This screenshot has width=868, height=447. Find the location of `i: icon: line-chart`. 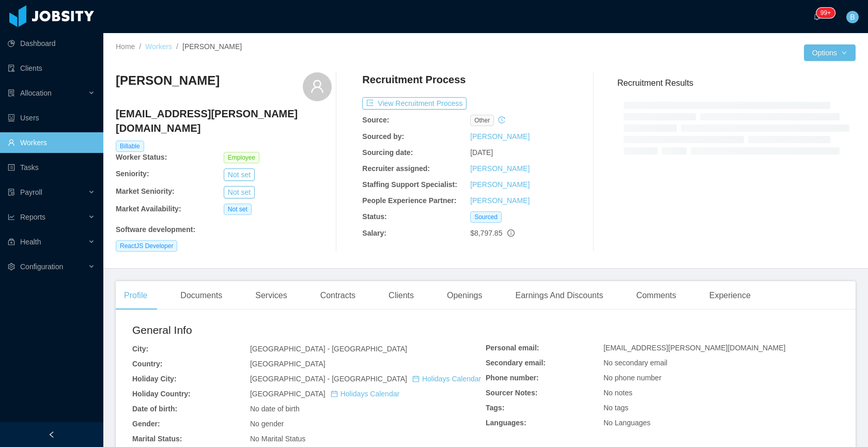

i: icon: line-chart is located at coordinates (11, 217).